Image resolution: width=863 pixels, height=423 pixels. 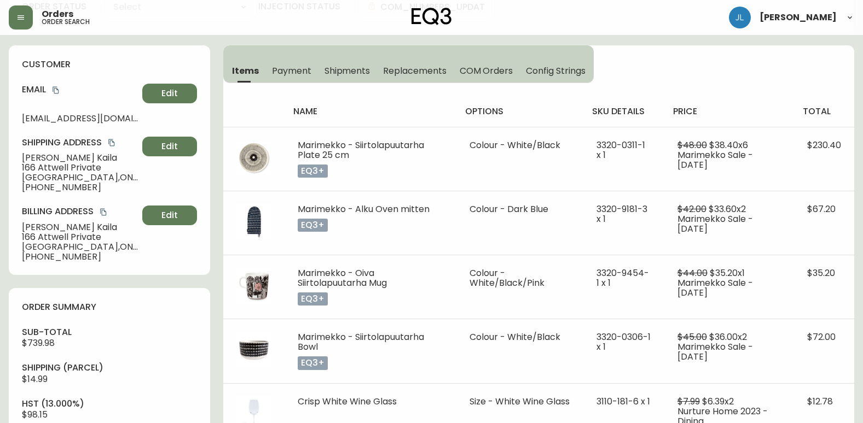 What do you see at coordinates (623, 402) in the screenshot?
I see `span: 3110-181-6 x 1` at bounding box center [623, 402].